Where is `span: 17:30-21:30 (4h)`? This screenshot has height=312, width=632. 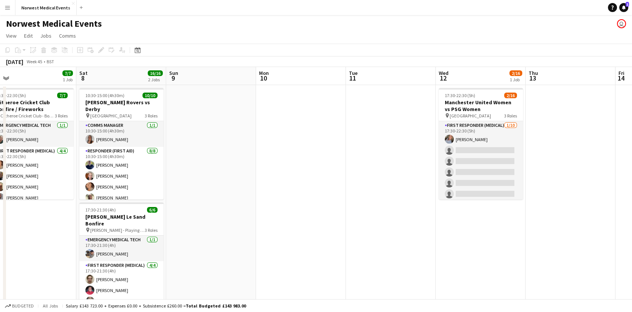
span: 17:30-21:30 (4h) is located at coordinates (100, 209).